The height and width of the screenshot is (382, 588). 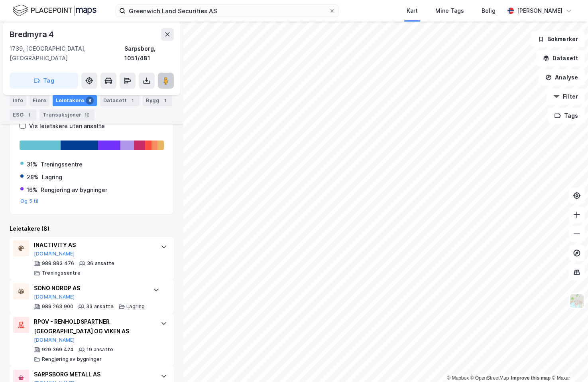 I want to click on div: ESG, so click(x=23, y=115).